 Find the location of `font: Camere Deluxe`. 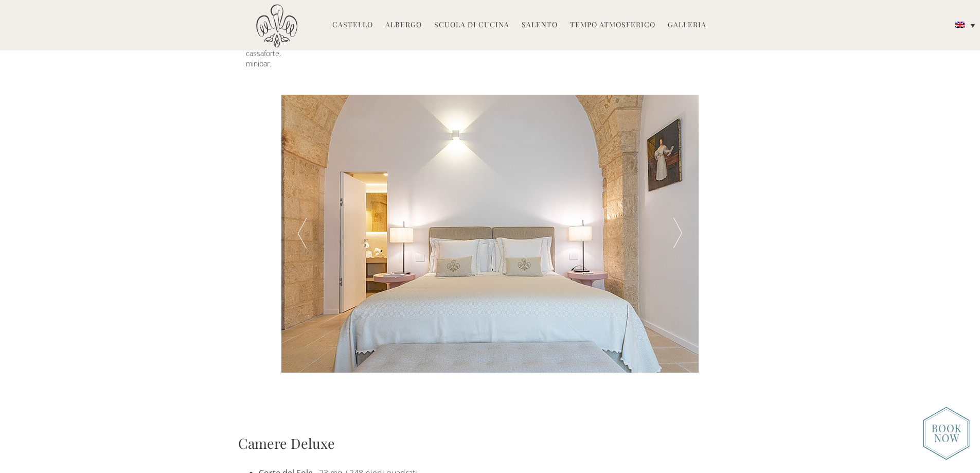

font: Camere Deluxe is located at coordinates (286, 443).